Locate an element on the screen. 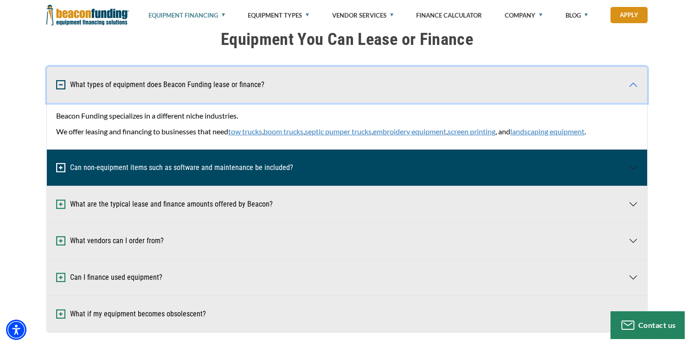  a: embroidery equipment is located at coordinates (409, 131).